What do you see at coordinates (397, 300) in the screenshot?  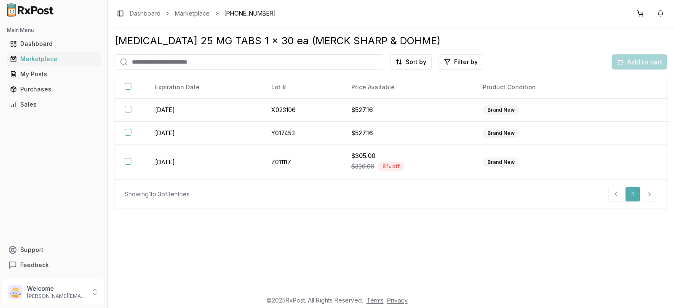 I see `a: Privacy` at bounding box center [397, 300].